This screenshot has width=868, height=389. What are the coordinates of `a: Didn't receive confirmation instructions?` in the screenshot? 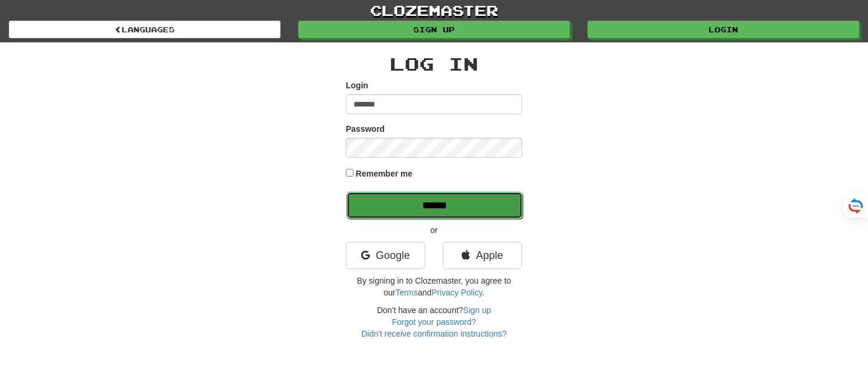 It's located at (434, 334).